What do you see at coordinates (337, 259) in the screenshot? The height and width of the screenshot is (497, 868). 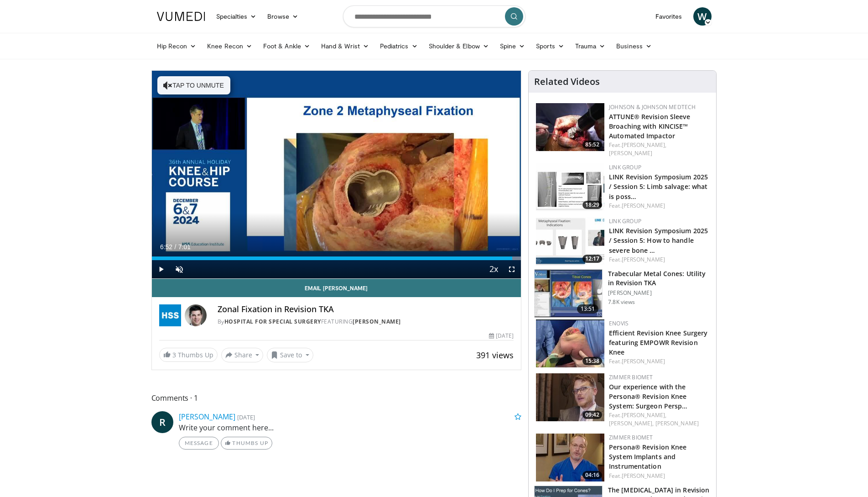 I see `div: Progress Bar` at bounding box center [337, 259].